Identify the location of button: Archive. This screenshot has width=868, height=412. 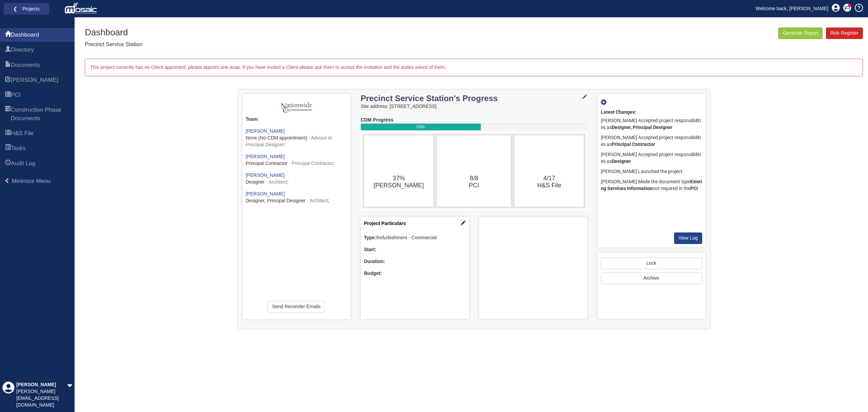
(651, 279).